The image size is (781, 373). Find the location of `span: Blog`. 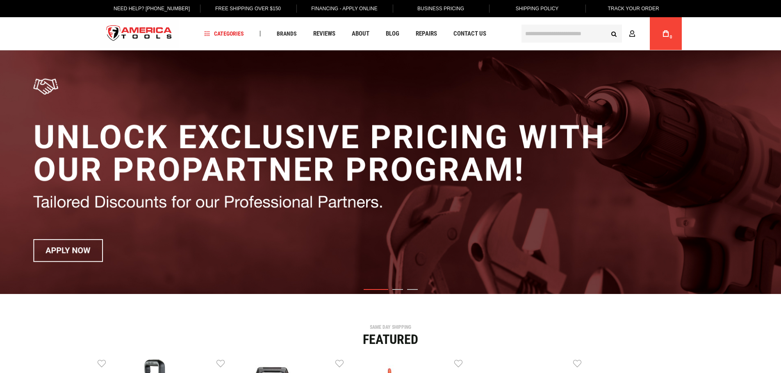

span: Blog is located at coordinates (392, 34).